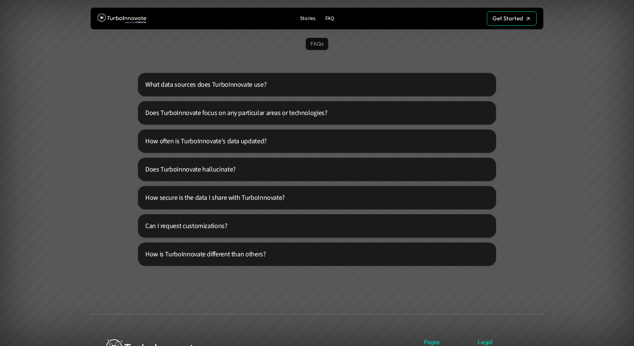  Describe the element at coordinates (122, 18) in the screenshot. I see `img: TurboInnovate Logo` at that location.